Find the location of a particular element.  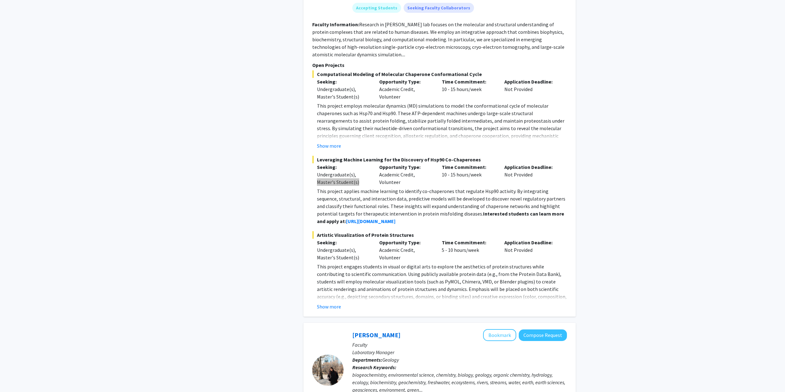

b: Faculty Information: is located at coordinates (336, 24).